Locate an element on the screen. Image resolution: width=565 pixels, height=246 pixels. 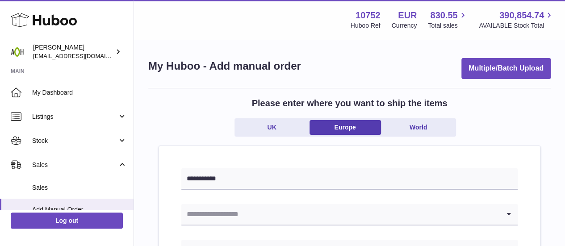
span: Add Manual Order is located at coordinates (79, 209).